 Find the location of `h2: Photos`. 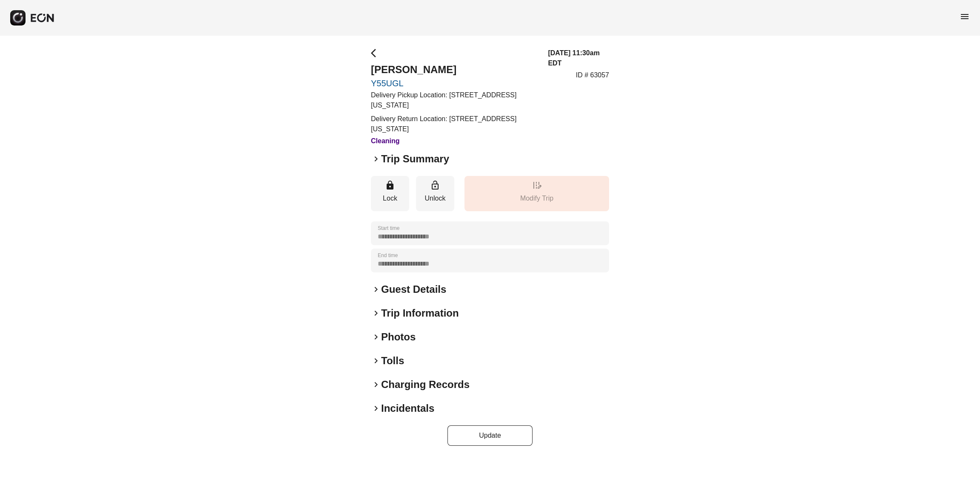

h2: Photos is located at coordinates (398, 338).